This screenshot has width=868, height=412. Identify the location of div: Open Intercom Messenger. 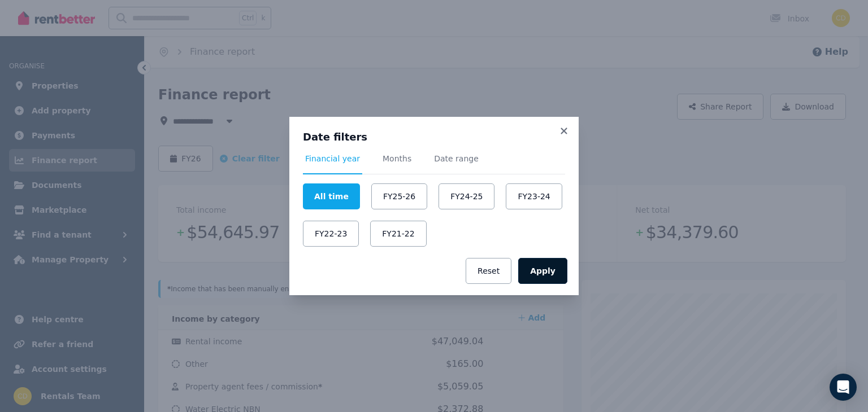
(843, 387).